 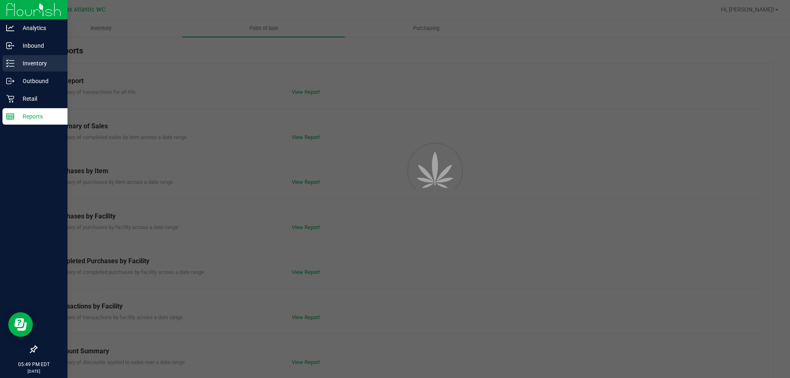 What do you see at coordinates (10, 63) in the screenshot?
I see `inline-svg: Inventory` at bounding box center [10, 63].